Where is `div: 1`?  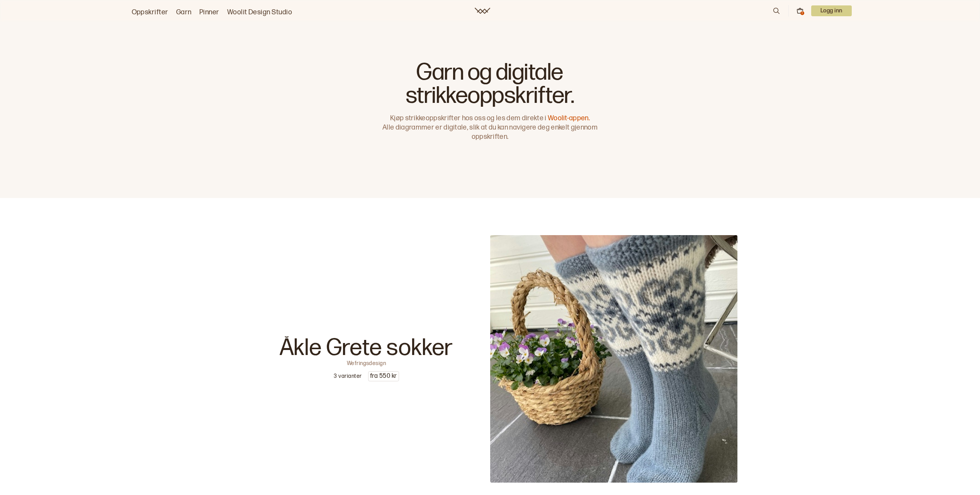
div: 1 is located at coordinates (803, 13).